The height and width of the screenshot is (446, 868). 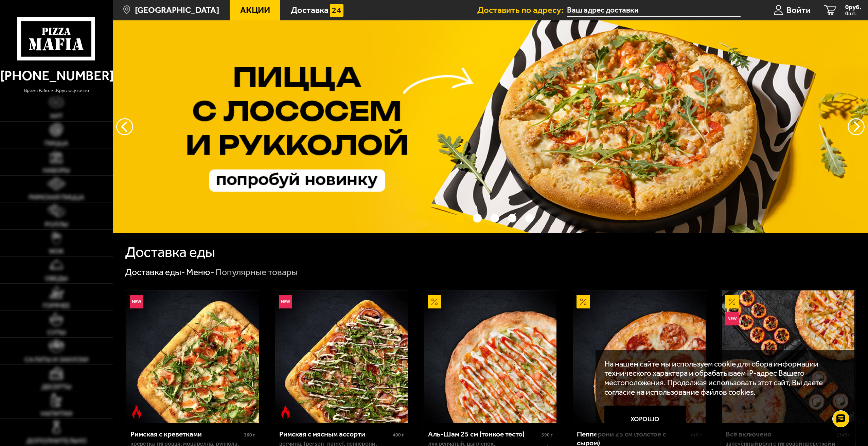 I want to click on input: Ваш адрес доставки, so click(x=654, y=11).